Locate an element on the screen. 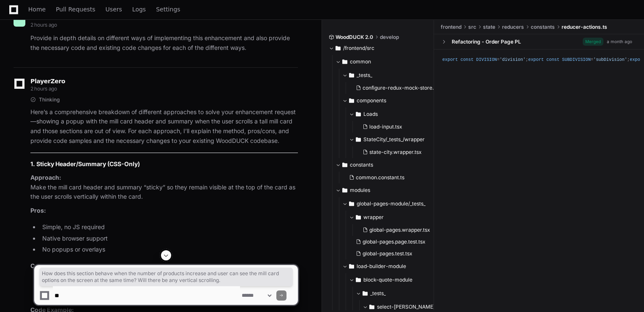  span: Thinking is located at coordinates (49, 100).